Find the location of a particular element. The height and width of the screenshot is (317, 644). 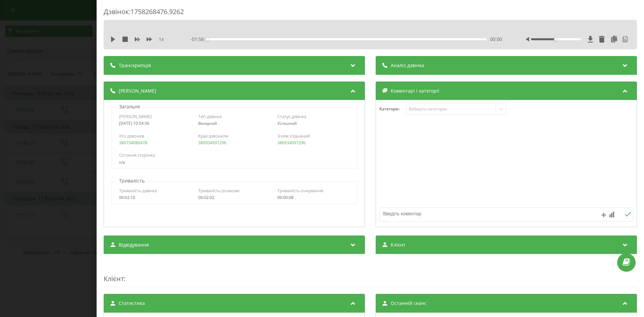

span: Транскрипція is located at coordinates (135, 66).